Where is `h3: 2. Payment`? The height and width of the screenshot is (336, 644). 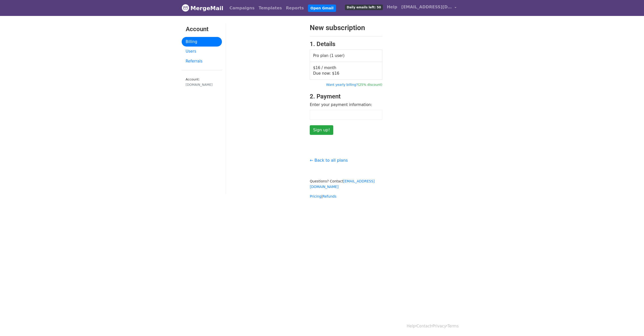 h3: 2. Payment is located at coordinates (346, 96).